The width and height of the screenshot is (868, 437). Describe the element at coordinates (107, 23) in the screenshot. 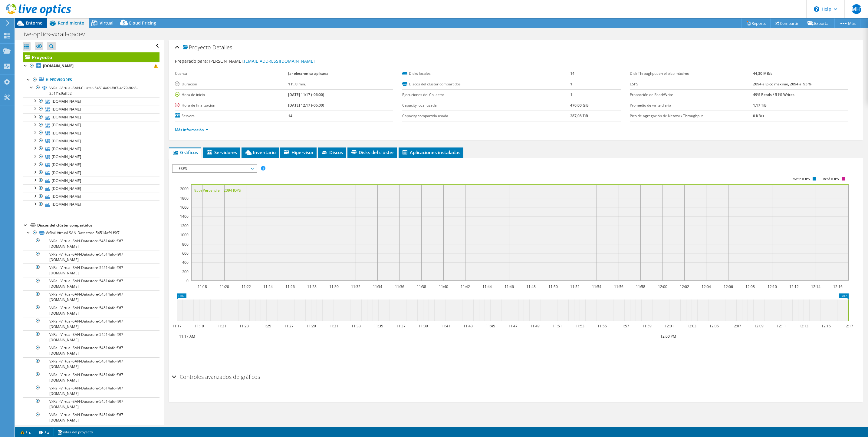

I see `span: Virtual` at that location.